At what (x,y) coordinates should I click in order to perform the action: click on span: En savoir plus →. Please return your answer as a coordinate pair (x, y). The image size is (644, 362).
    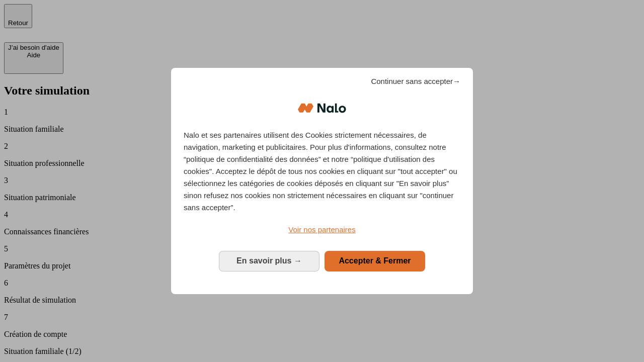
    Looking at the image, I should click on (269, 261).